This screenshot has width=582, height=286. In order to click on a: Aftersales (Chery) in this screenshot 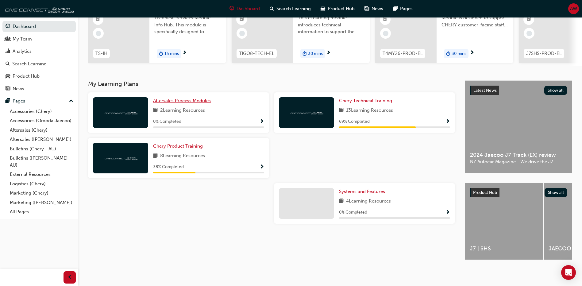, I will do `click(41, 130)`.